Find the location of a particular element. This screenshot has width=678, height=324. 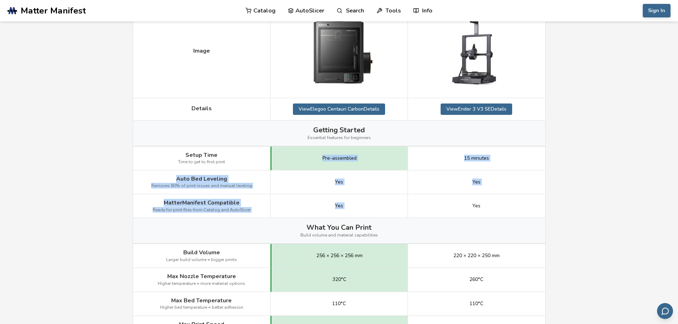

span: 320°C is located at coordinates (339, 280).